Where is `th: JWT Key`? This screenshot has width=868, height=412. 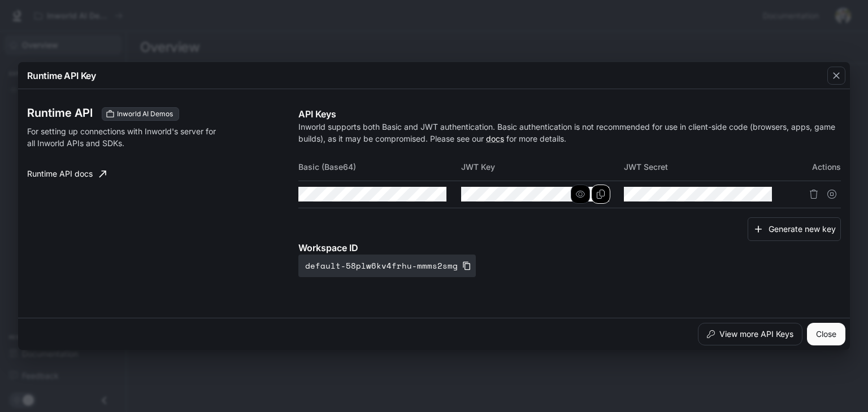 th: JWT Key is located at coordinates (543, 167).